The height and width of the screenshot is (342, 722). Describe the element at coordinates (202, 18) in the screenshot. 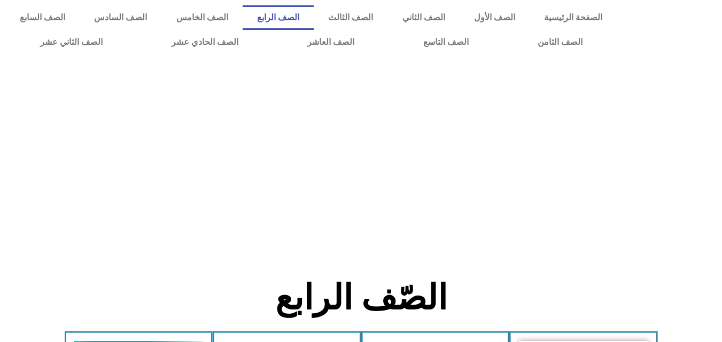

I see `a: الصف الخامس` at that location.